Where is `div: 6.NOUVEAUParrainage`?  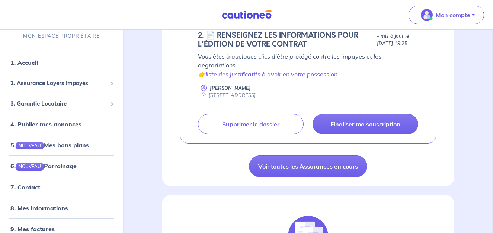 div: 6.NOUVEAUParrainage is located at coordinates (61, 166).